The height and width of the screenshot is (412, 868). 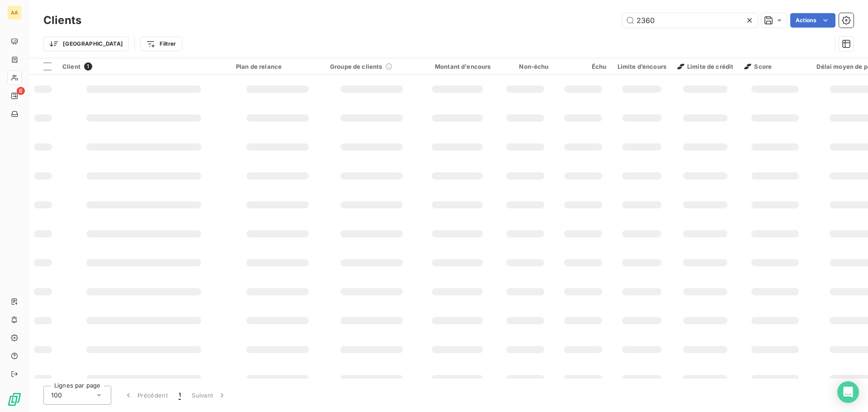 I want to click on div: Plan de relance, so click(x=278, y=66).